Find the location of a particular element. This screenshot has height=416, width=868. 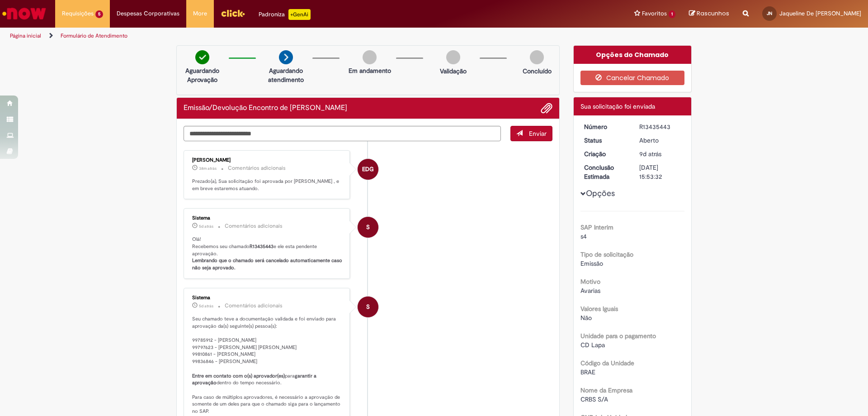

p: +GenAi is located at coordinates (299, 14).